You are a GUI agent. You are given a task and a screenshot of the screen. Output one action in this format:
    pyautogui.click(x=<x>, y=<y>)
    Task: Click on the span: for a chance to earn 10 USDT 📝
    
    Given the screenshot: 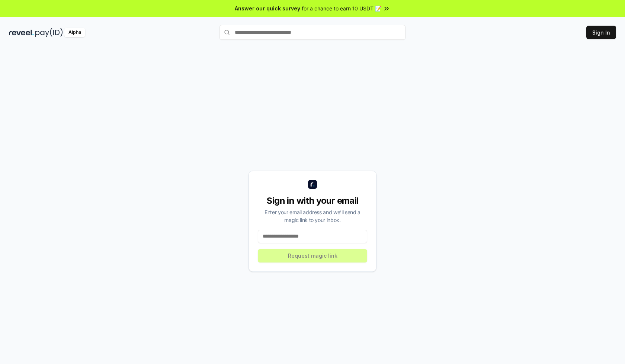 What is the action you would take?
    pyautogui.click(x=341, y=8)
    